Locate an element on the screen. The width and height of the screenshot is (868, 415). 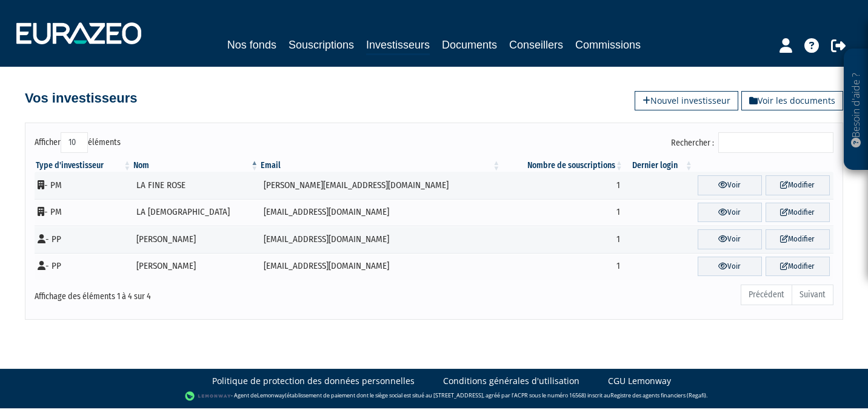
th: &nbsp; is located at coordinates (763, 166).